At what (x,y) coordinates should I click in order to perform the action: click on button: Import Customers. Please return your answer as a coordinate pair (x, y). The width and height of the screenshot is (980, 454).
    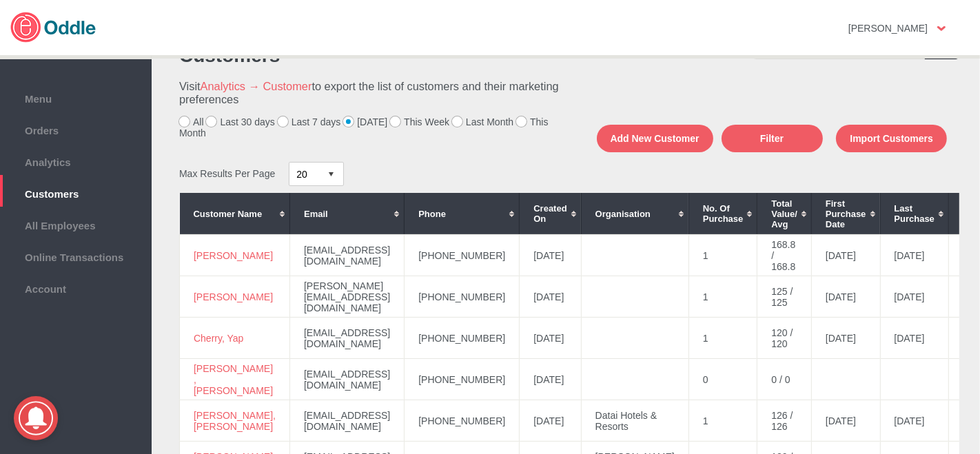
    Looking at the image, I should click on (891, 138).